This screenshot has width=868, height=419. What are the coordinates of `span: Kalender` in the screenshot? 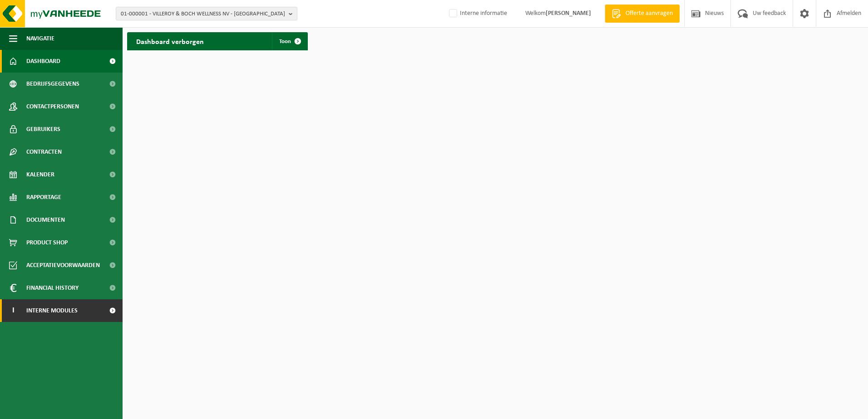 It's located at (40, 175).